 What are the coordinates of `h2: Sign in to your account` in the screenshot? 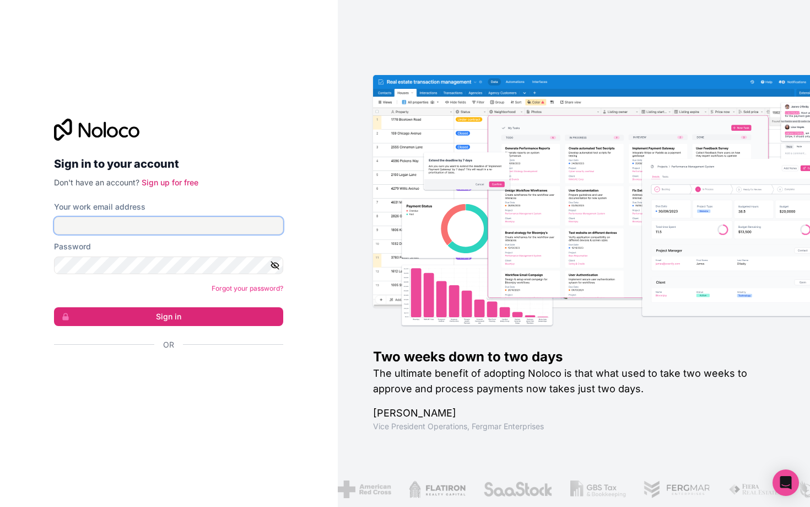 It's located at (169, 164).